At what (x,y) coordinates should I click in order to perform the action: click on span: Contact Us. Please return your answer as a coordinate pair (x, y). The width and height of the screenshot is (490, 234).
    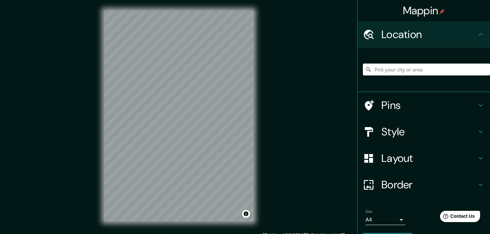
    Looking at the image, I should click on (31, 8).